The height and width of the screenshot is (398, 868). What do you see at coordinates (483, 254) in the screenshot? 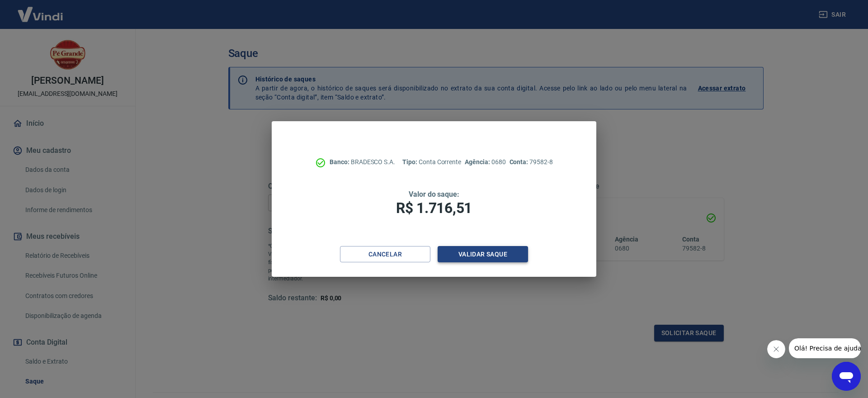
I see `button: Validar saque` at bounding box center [483, 254].